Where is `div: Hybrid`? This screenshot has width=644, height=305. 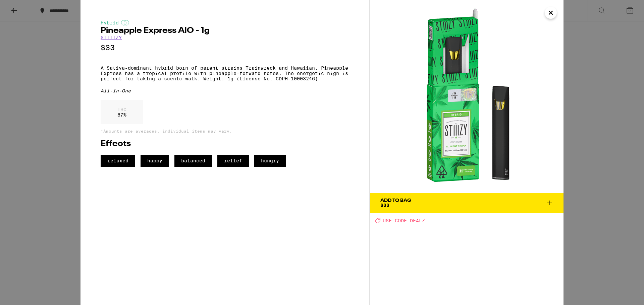
div: Hybrid is located at coordinates (225, 23).